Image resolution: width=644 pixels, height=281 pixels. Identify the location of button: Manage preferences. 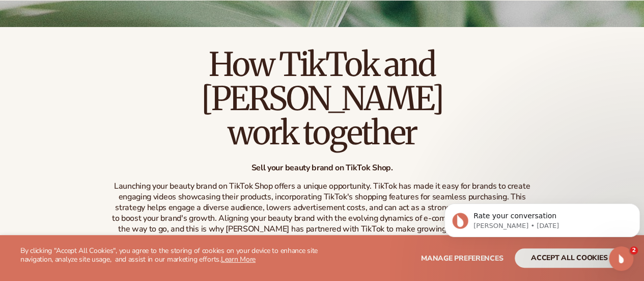
(462, 258).